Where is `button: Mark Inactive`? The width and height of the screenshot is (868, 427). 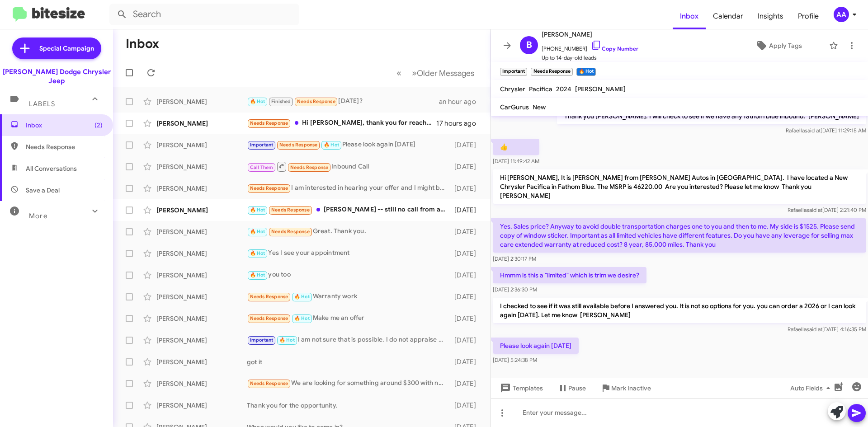 button: Mark Inactive is located at coordinates (626, 388).